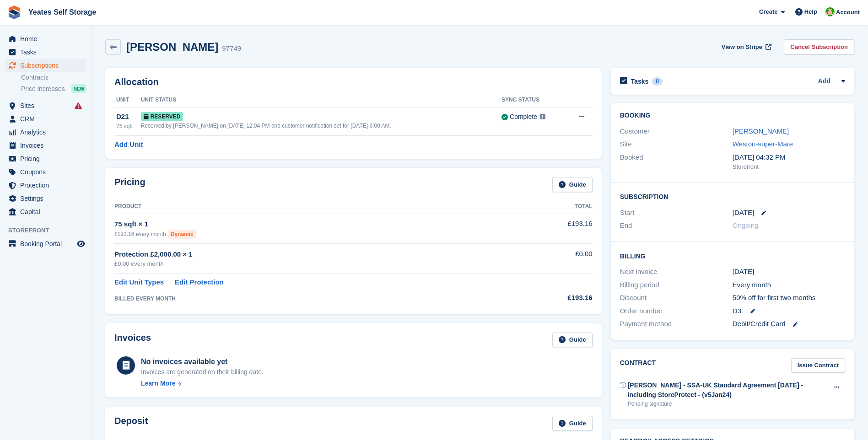 This screenshot has width=868, height=440. Describe the element at coordinates (677, 285) in the screenshot. I see `div: Billing period` at that location.